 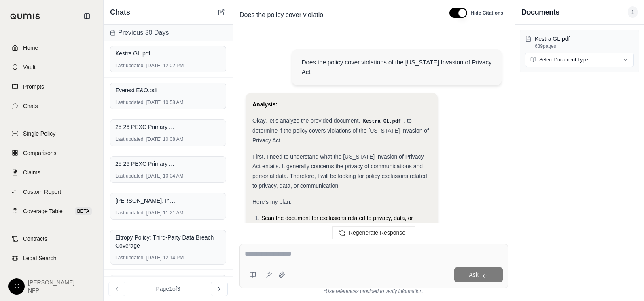 I want to click on span: Prompts, so click(x=34, y=87).